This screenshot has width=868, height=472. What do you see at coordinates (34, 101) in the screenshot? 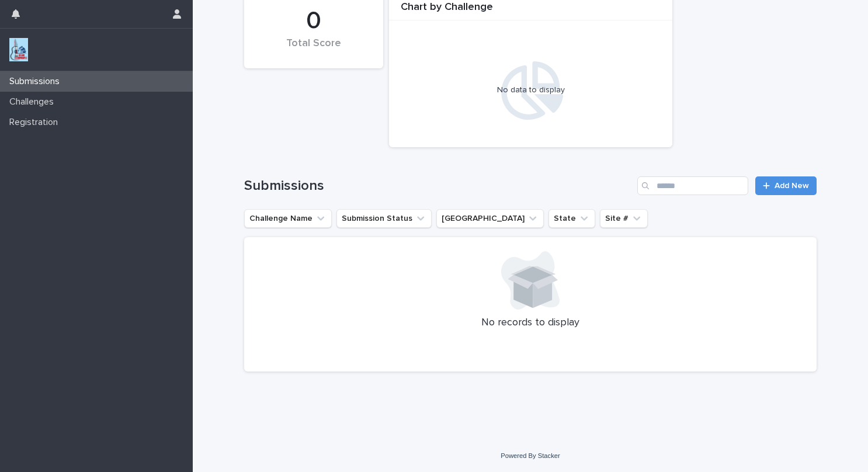
I see `p: Challenges` at bounding box center [34, 101].